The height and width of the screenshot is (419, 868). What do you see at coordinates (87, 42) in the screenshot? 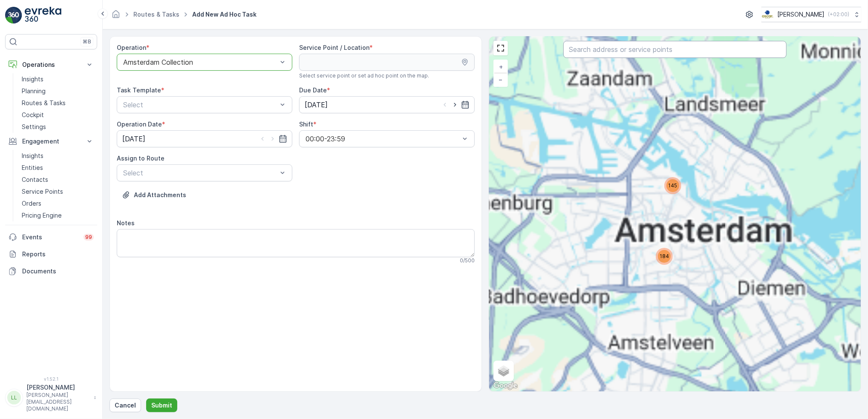
I see `p: ⌘B` at bounding box center [87, 42].